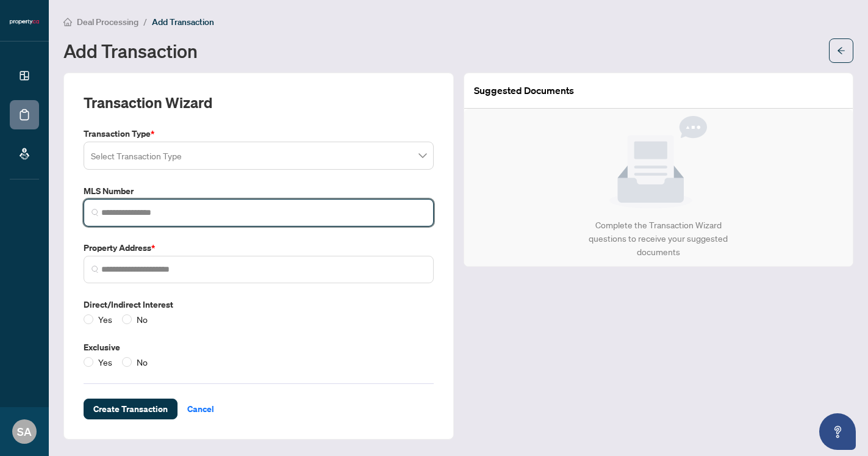  What do you see at coordinates (841, 51) in the screenshot?
I see `span: arrow-left` at bounding box center [841, 51].